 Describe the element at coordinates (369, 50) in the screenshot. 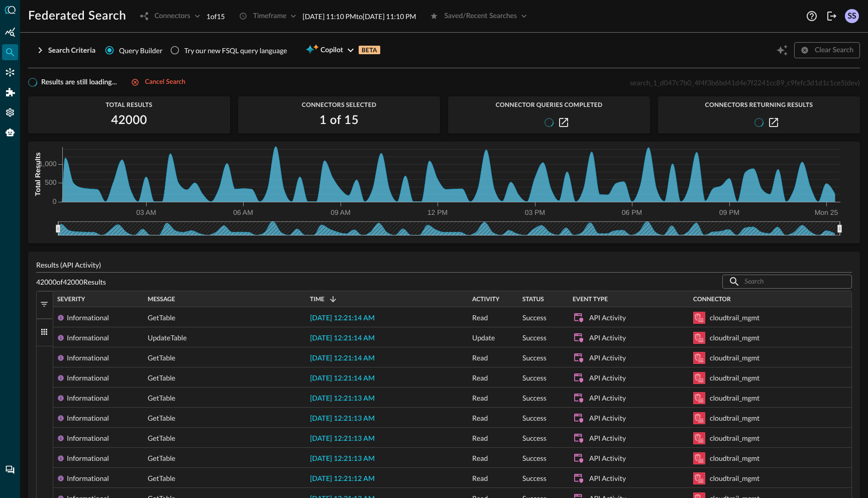

I see `p: BETA` at that location.